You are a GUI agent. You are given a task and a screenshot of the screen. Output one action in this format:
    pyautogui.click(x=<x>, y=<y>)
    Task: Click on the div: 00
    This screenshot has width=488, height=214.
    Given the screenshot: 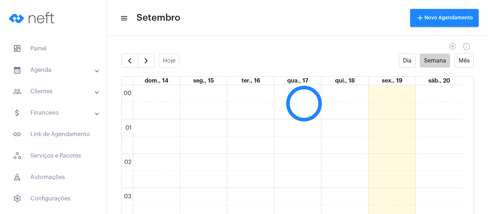 What is the action you would take?
    pyautogui.click(x=128, y=93)
    